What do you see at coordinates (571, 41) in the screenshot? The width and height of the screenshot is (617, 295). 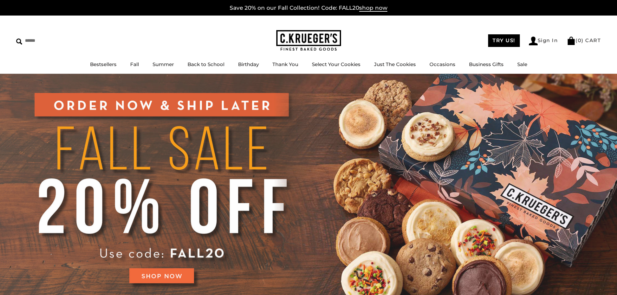 I see `img: Bag` at bounding box center [571, 41].